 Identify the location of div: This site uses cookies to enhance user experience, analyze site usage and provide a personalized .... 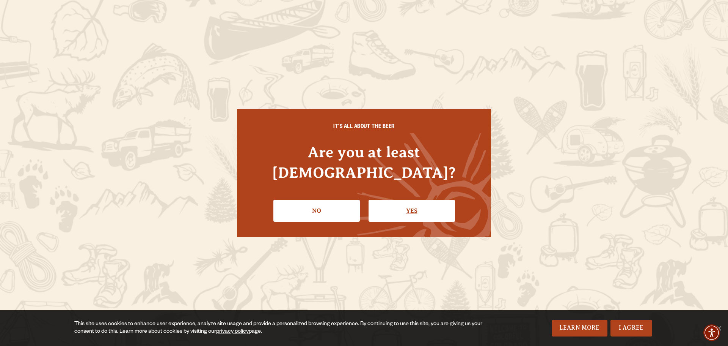
(281, 328).